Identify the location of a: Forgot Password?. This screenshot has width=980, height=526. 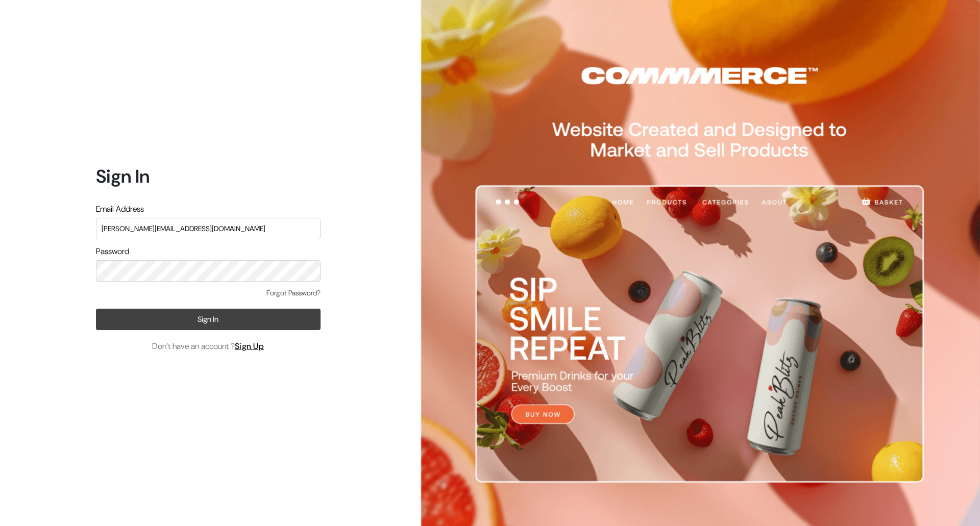
(293, 293).